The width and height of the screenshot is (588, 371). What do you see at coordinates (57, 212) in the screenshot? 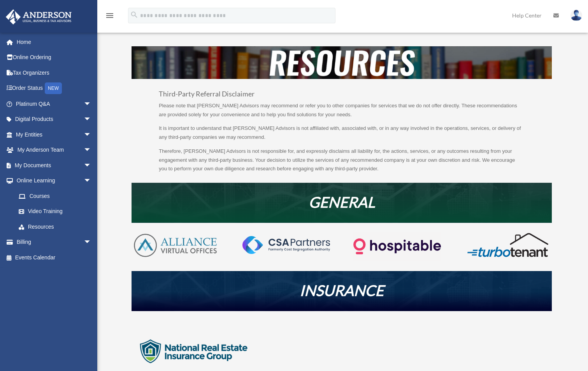
I see `a: Video Training` at bounding box center [57, 212].